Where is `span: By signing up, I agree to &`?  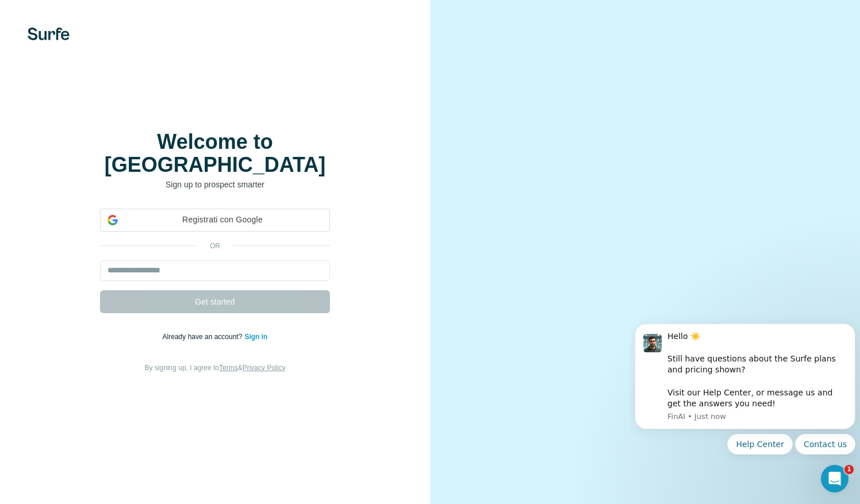
span: By signing up, I agree to & is located at coordinates (215, 368).